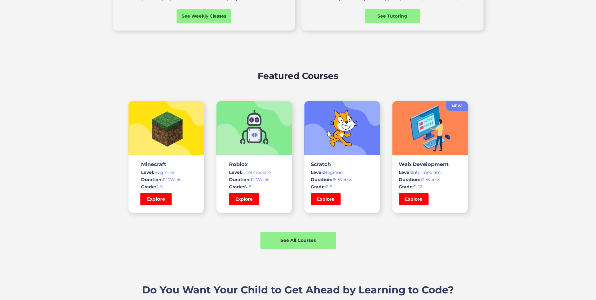  What do you see at coordinates (298, 240) in the screenshot?
I see `a: See All Courses` at bounding box center [298, 240].